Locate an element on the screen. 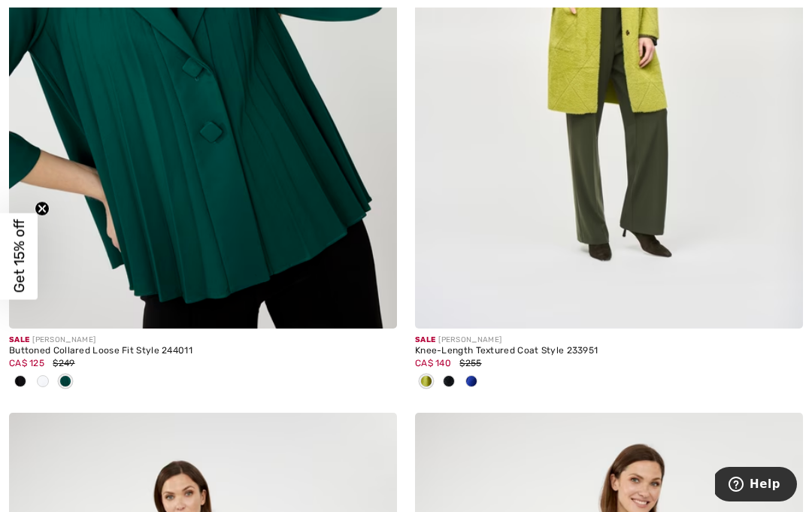 This screenshot has height=512, width=812. span: Get 15% off is located at coordinates (19, 257).